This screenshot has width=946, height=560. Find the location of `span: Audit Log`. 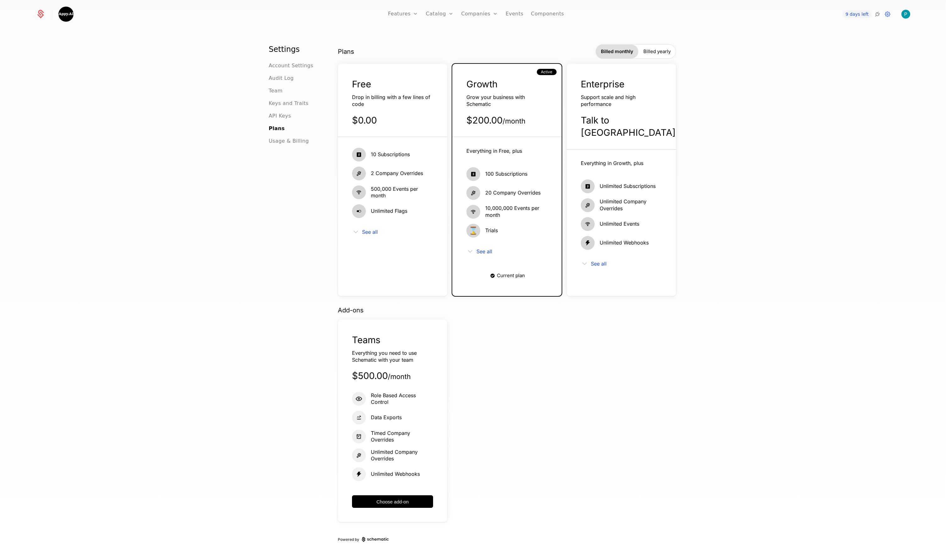

span: Audit Log is located at coordinates (281, 78).